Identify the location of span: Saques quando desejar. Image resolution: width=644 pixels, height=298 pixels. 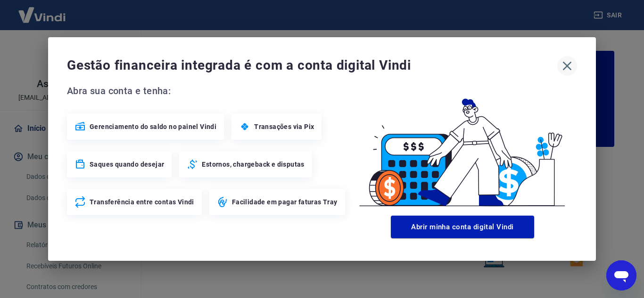
(127, 164).